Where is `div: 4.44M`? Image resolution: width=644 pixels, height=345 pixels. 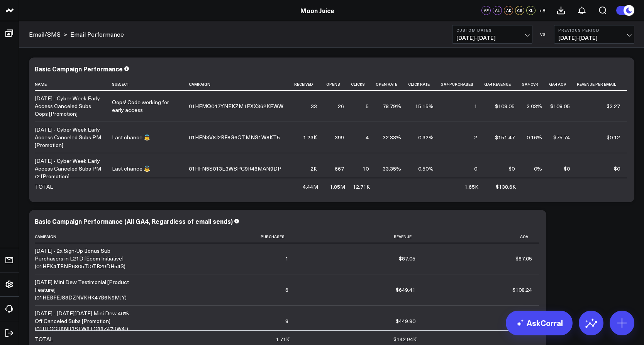 div: 4.44M is located at coordinates (311, 186).